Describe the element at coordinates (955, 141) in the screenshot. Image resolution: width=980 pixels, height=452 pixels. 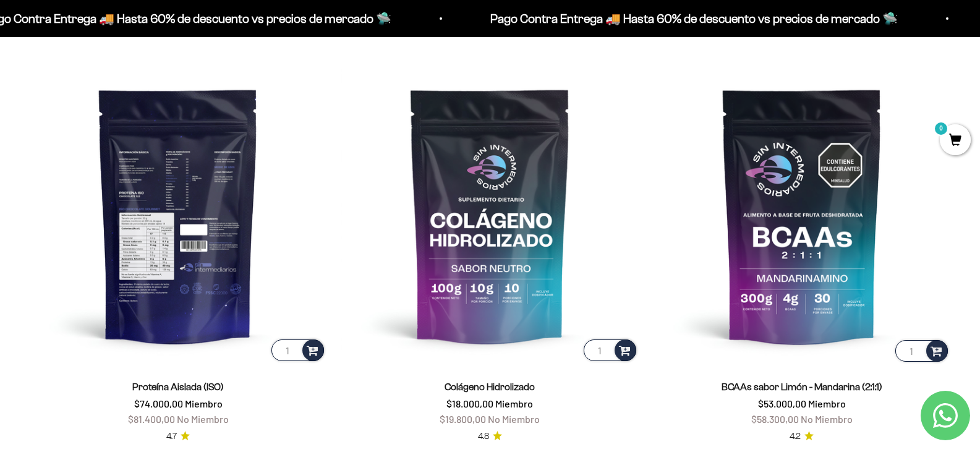
I see `a: 0` at that location.